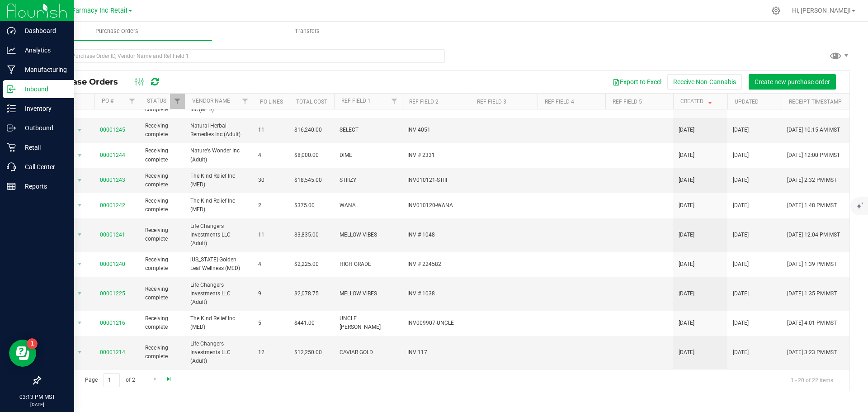  Describe the element at coordinates (637, 82) in the screenshot. I see `button: Export to Excel` at that location.